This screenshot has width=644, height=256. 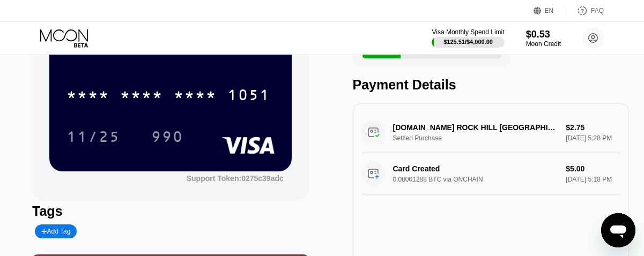 I want to click on div: $125.51 / $4,000.00, so click(x=468, y=42).